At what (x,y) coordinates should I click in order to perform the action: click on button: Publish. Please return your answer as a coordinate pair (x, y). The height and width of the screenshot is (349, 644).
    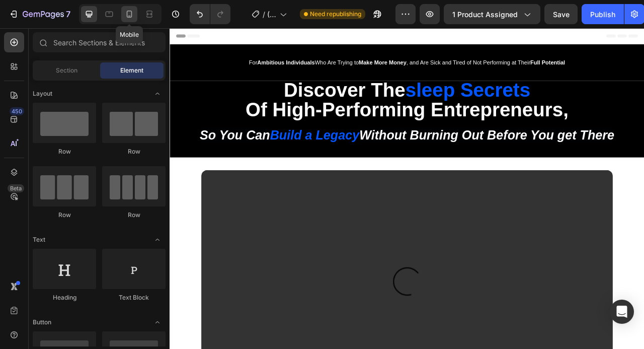
    Looking at the image, I should click on (603, 14).